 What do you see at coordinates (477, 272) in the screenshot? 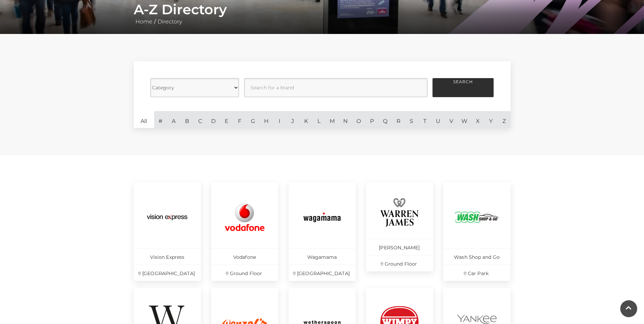
I see `p: Car Park` at bounding box center [477, 272].